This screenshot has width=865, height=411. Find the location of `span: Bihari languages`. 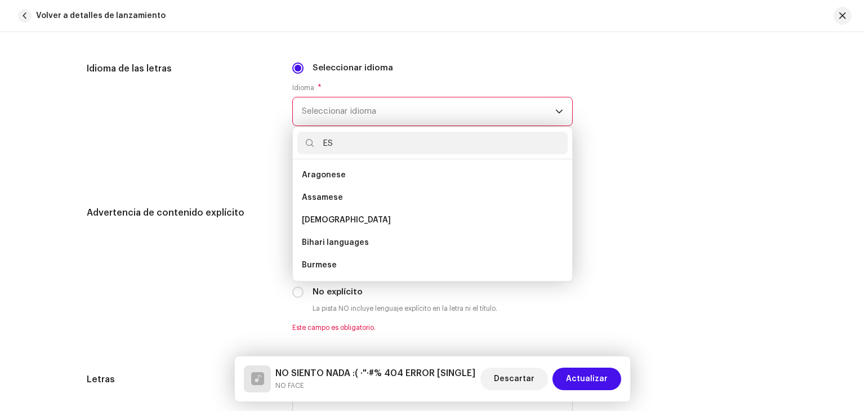

span: Bihari languages is located at coordinates (335, 243).